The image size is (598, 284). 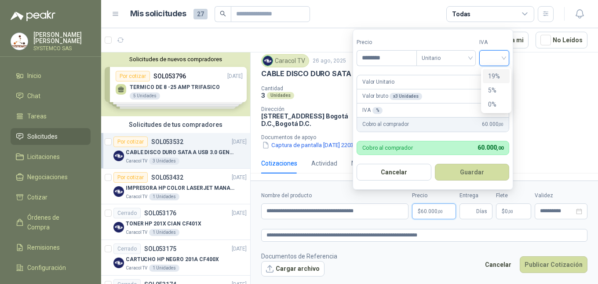 I want to click on a: Inicio, so click(x=51, y=76).